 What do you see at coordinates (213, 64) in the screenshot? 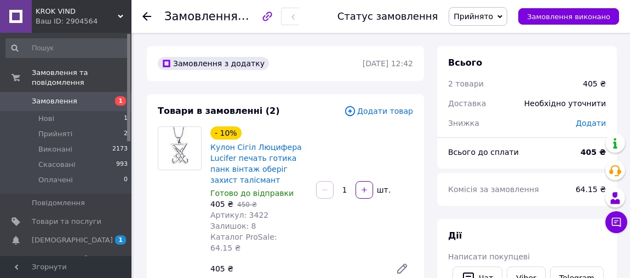
I see `div: Замовлення з додатку` at bounding box center [213, 64].